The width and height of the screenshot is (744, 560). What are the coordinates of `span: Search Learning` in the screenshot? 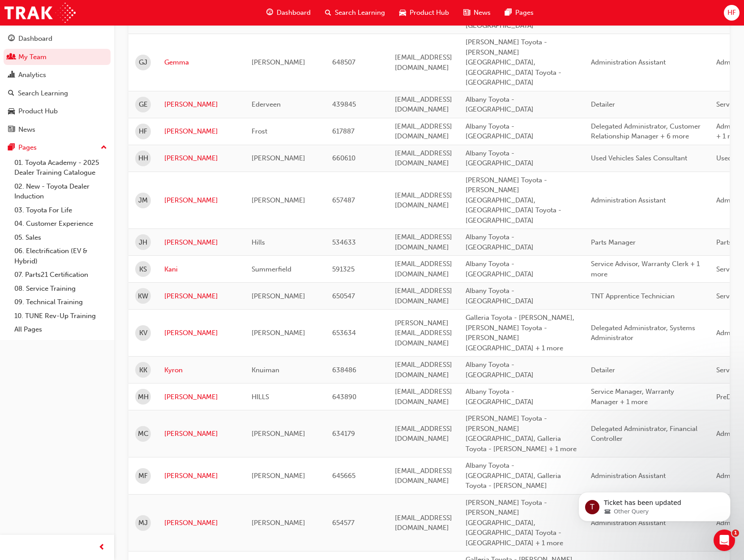 It's located at (360, 12).